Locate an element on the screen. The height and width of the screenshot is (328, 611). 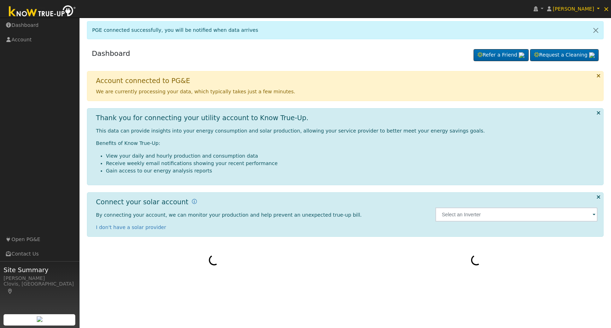
h1: Connect your solar account is located at coordinates (142, 202).